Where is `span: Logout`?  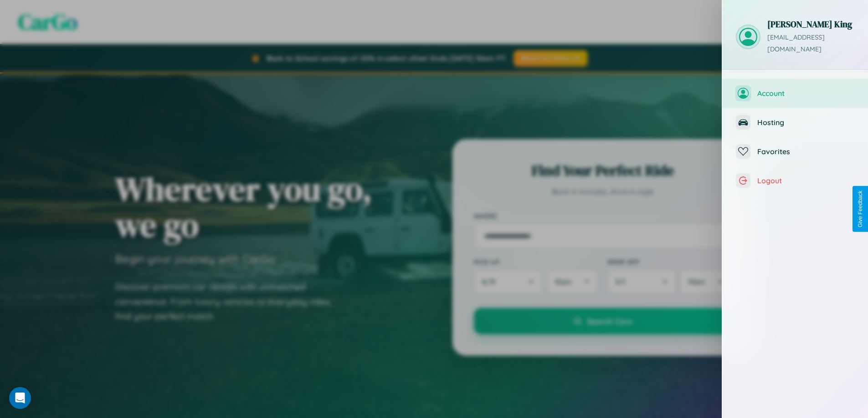
span: Logout is located at coordinates (805, 180).